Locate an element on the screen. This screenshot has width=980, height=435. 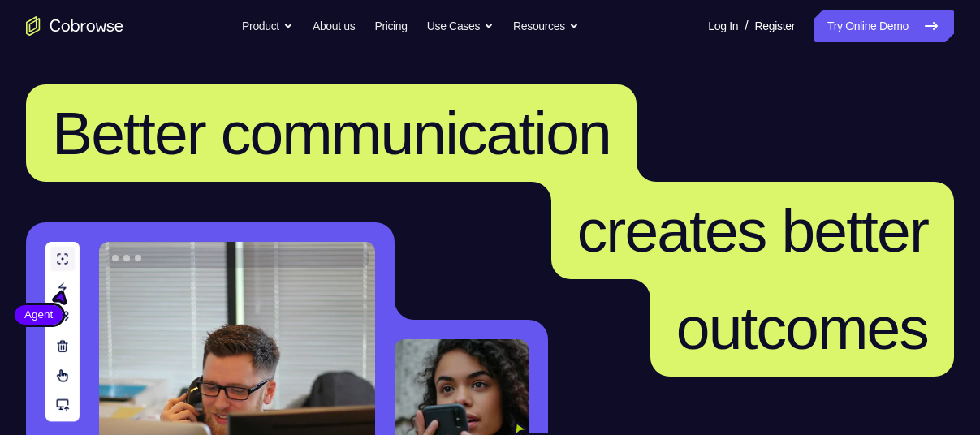
a: Register is located at coordinates (775, 26).